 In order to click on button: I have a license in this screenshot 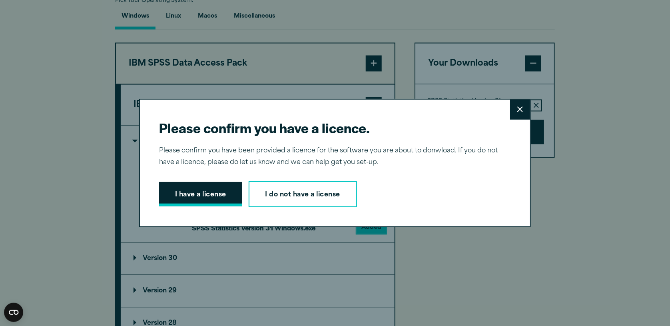, I will do `click(201, 194)`.